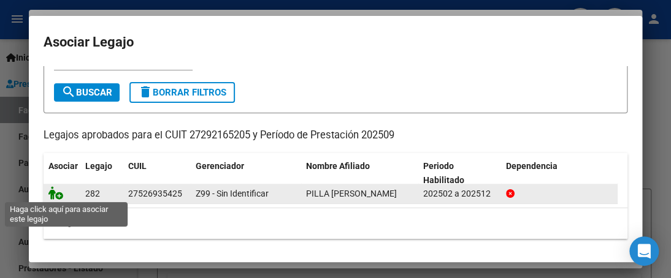 Image resolution: width=671 pixels, height=278 pixels. I want to click on span: Legajo, so click(99, 166).